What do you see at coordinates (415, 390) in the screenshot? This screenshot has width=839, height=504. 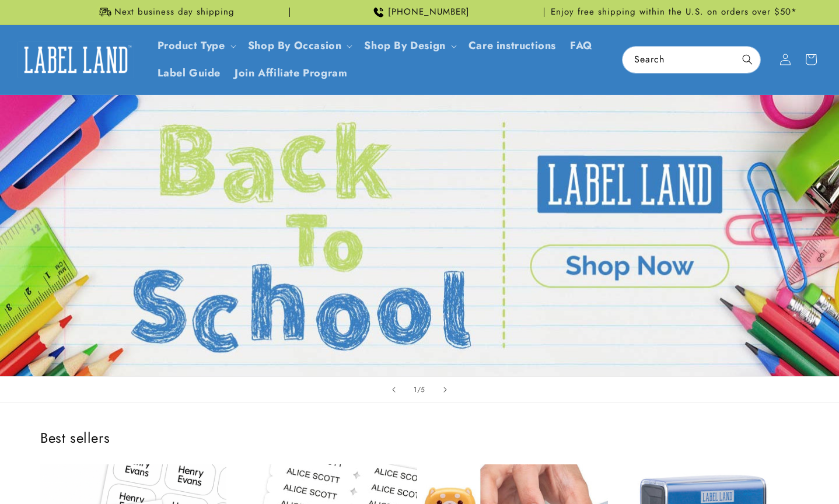 I see `span: 1` at bounding box center [415, 390].